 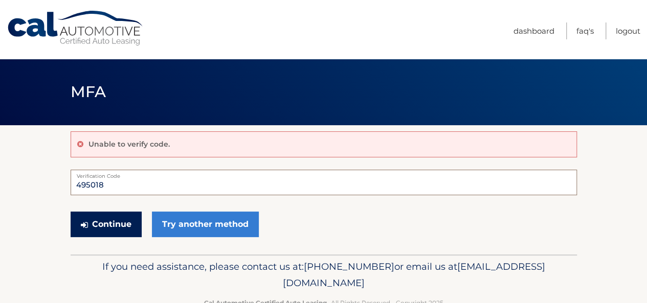 I want to click on a: FAQ's, so click(x=585, y=31).